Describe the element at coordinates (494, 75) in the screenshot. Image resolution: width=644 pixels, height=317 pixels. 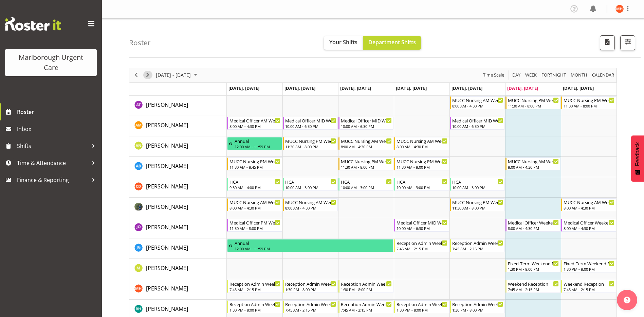
I see `button: Time Scale` at that location.